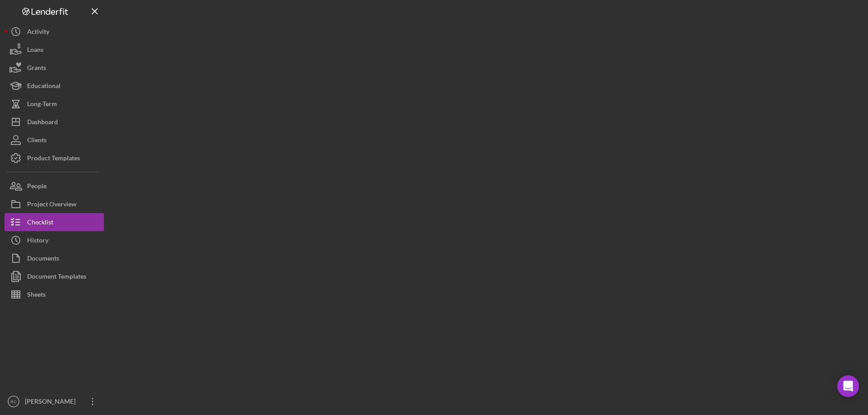 The image size is (868, 415). What do you see at coordinates (54, 50) in the screenshot?
I see `a: Loans` at bounding box center [54, 50].